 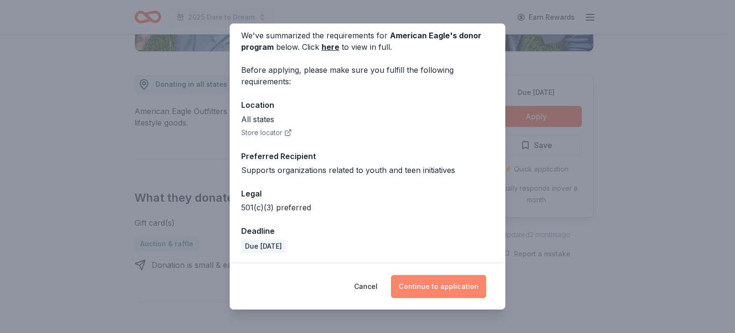 What do you see at coordinates (438, 286) in the screenshot?
I see `button: Continue to application` at bounding box center [438, 286].